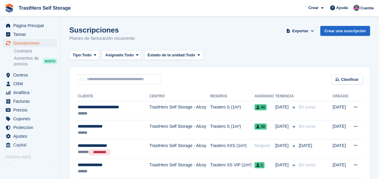 The width and height of the screenshot is (379, 179). What do you see at coordinates (31, 101) in the screenshot?
I see `span: Facturas` at bounding box center [31, 101].